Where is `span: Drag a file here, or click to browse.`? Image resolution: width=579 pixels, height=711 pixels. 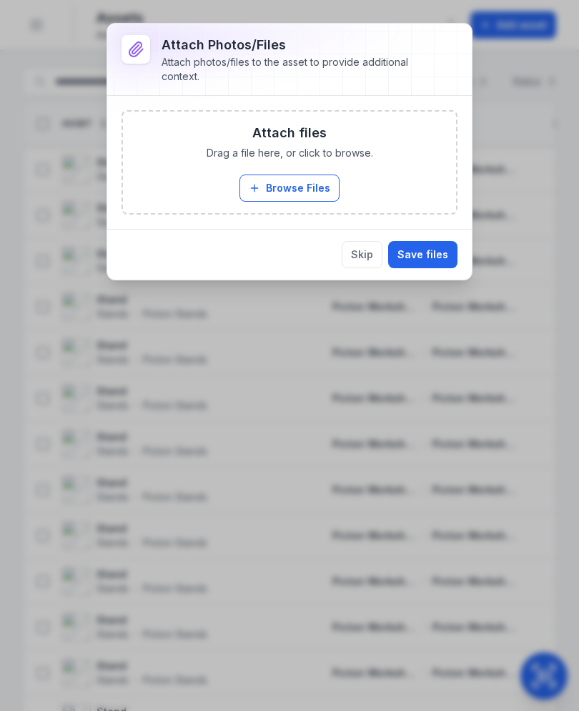
span: Drag a file here, or click to browse. is located at coordinates (290, 153).